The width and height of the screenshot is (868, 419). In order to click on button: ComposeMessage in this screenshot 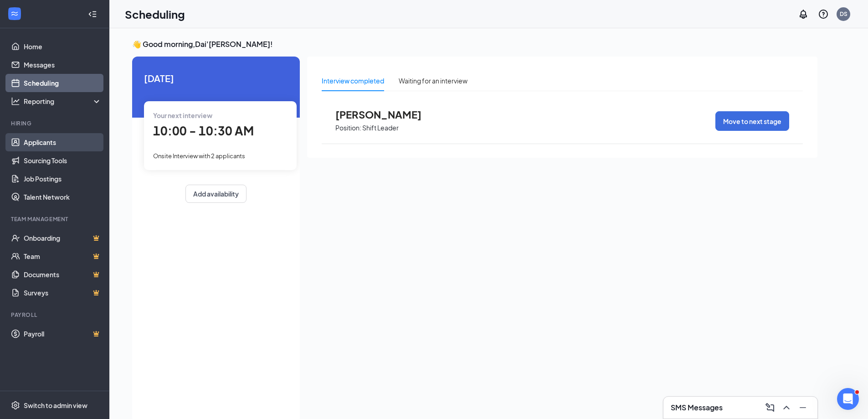, I will do `click(770, 408)`.